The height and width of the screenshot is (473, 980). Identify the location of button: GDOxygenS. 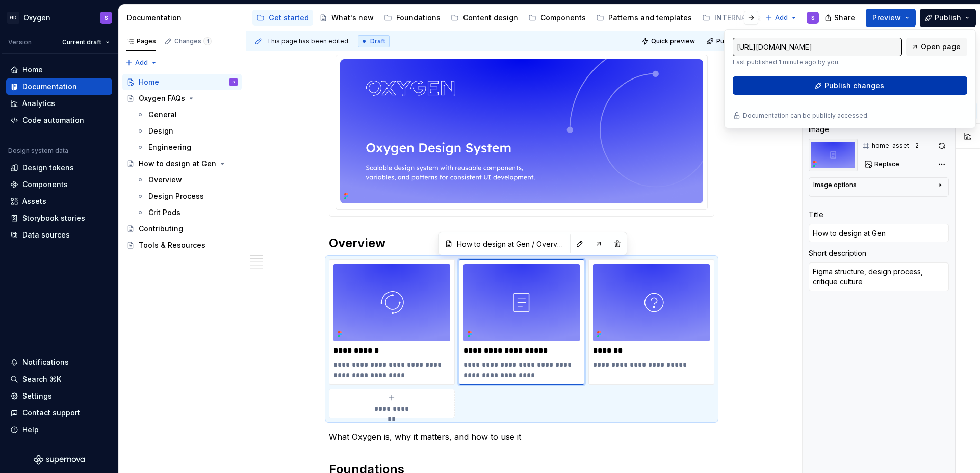
(59, 17).